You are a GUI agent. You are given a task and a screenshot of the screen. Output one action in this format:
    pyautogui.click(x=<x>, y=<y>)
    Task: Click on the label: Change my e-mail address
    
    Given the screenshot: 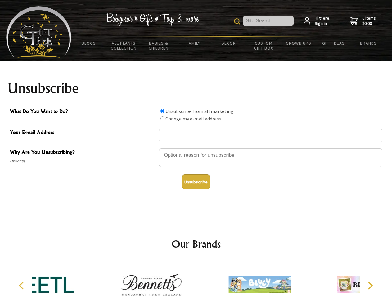 What is the action you would take?
    pyautogui.click(x=193, y=119)
    